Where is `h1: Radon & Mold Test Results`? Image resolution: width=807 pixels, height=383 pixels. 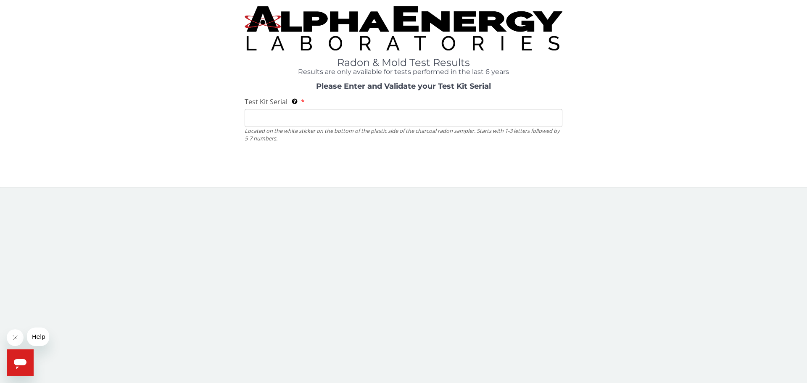 h1: Radon & Mold Test Results is located at coordinates (403, 63).